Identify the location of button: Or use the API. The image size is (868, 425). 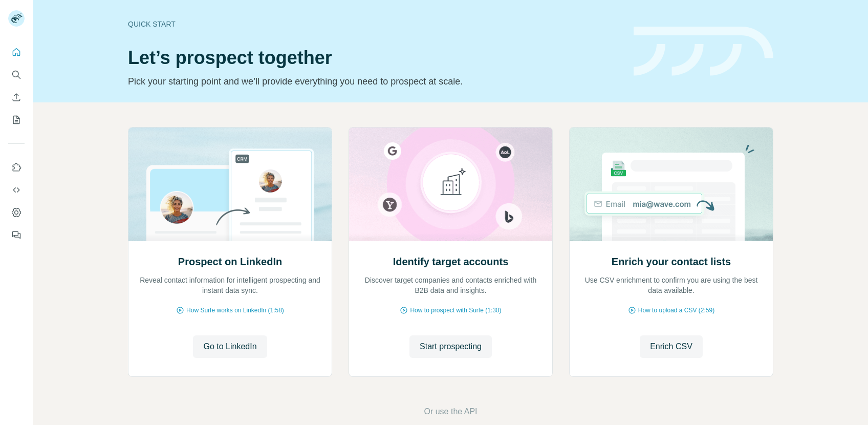
(450, 411).